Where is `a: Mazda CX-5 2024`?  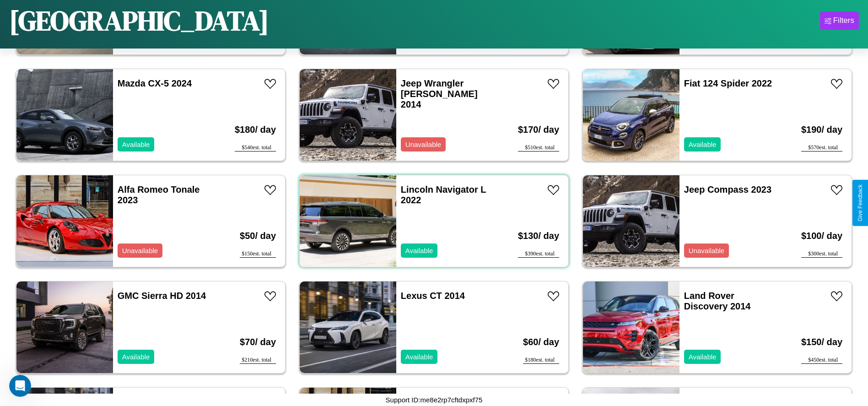 a: Mazda CX-5 2024 is located at coordinates (154, 83).